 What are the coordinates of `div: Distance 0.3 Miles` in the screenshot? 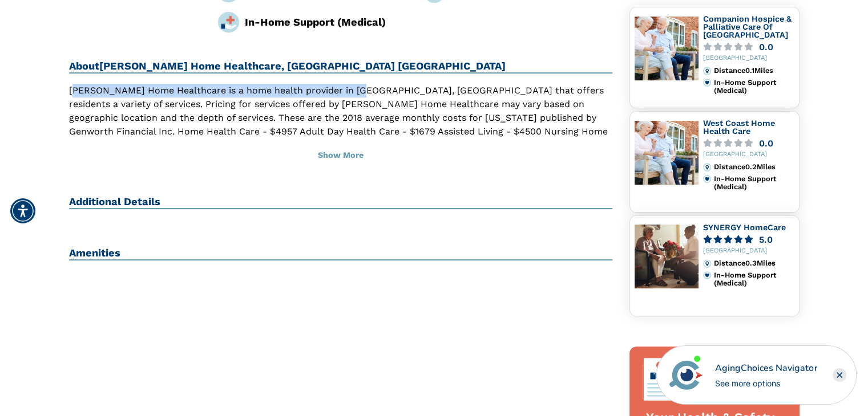 It's located at (753, 263).